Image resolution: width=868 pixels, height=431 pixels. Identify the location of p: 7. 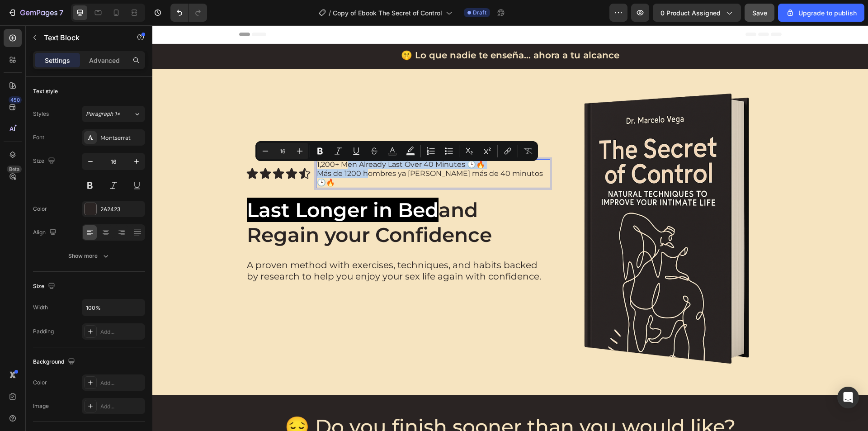
(61, 12).